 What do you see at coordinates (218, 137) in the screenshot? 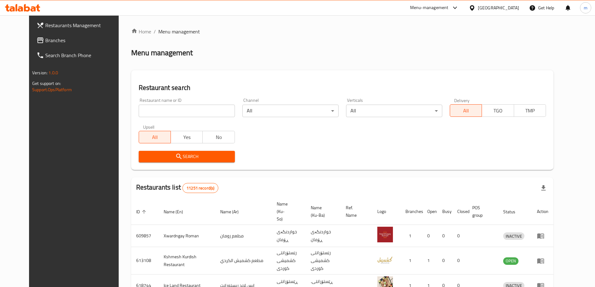
I see `button: No` at bounding box center [218, 137].